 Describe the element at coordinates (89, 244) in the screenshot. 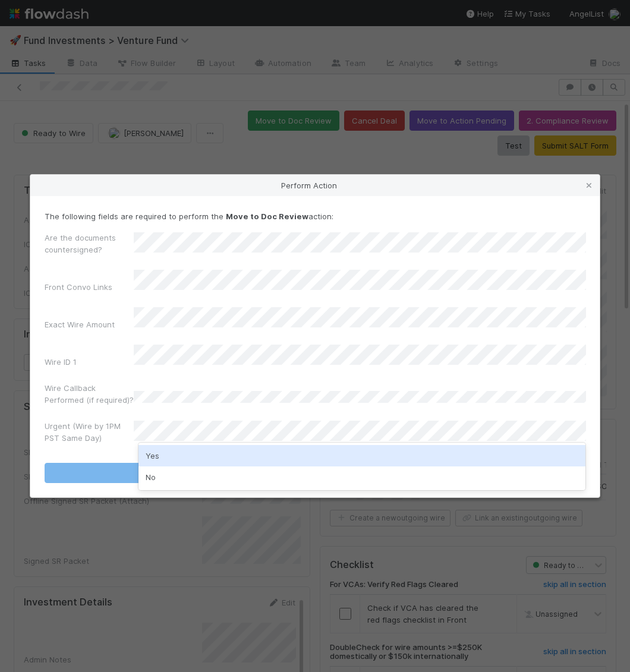

I see `label: Are the documents countersigned?` at that location.